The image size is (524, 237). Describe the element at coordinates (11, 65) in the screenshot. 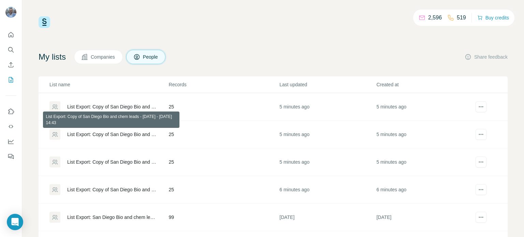

I see `button: Enrich CSV` at that location.